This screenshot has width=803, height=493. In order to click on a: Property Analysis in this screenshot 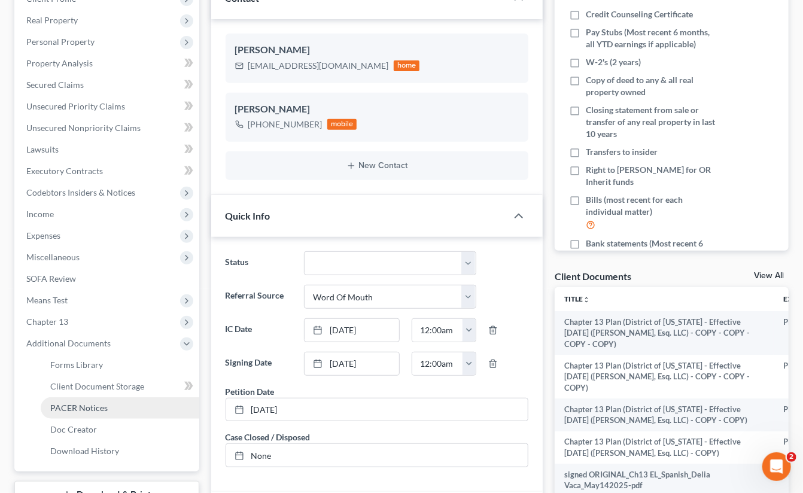, I will do `click(108, 63)`.